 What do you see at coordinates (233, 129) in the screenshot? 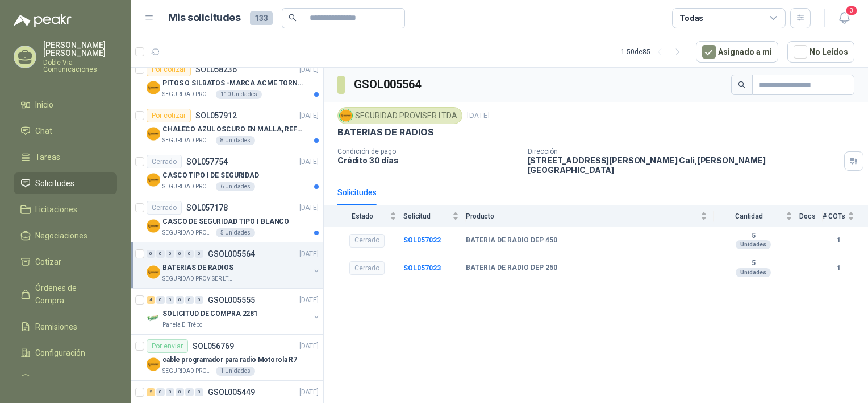
I see `p: CHALECO AZUL OSCURO EN MALLA, REFLECTIVO` at bounding box center [233, 129].